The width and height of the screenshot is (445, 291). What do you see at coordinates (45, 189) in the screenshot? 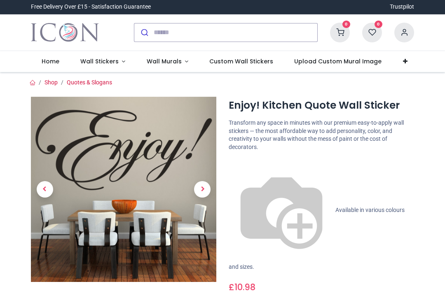
I see `span: Previous` at bounding box center [45, 189].